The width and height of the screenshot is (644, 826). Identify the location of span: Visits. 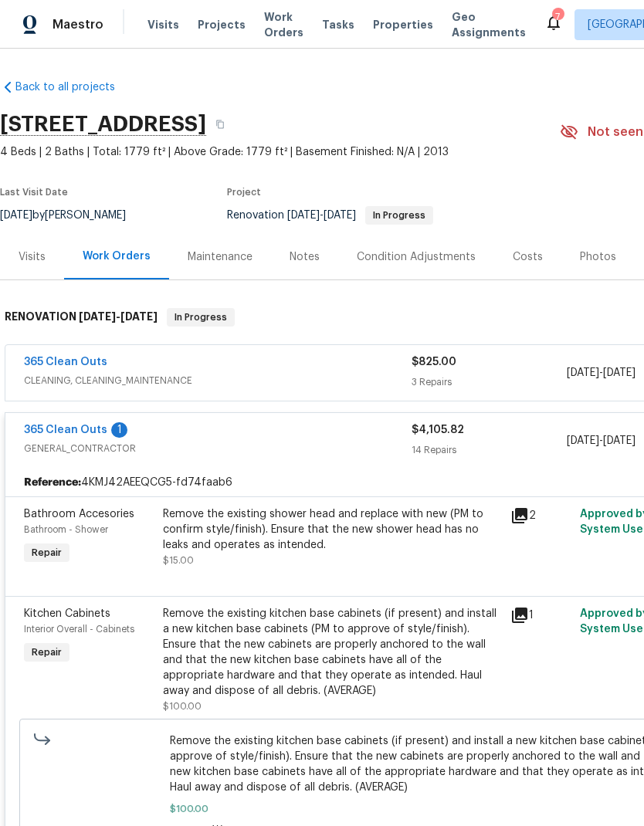
(163, 25).